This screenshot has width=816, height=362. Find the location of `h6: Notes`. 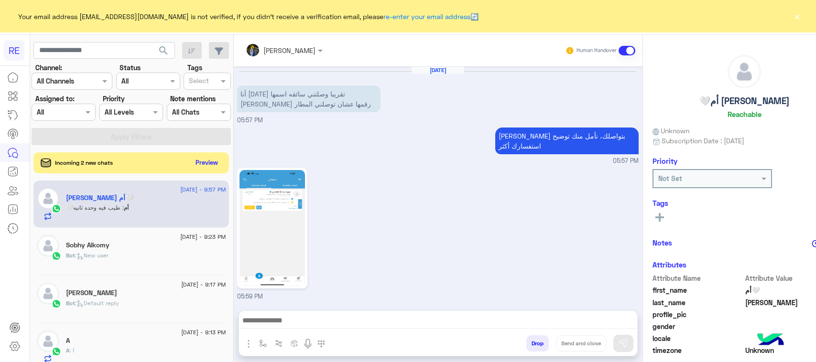

h6: Notes is located at coordinates (662, 243).